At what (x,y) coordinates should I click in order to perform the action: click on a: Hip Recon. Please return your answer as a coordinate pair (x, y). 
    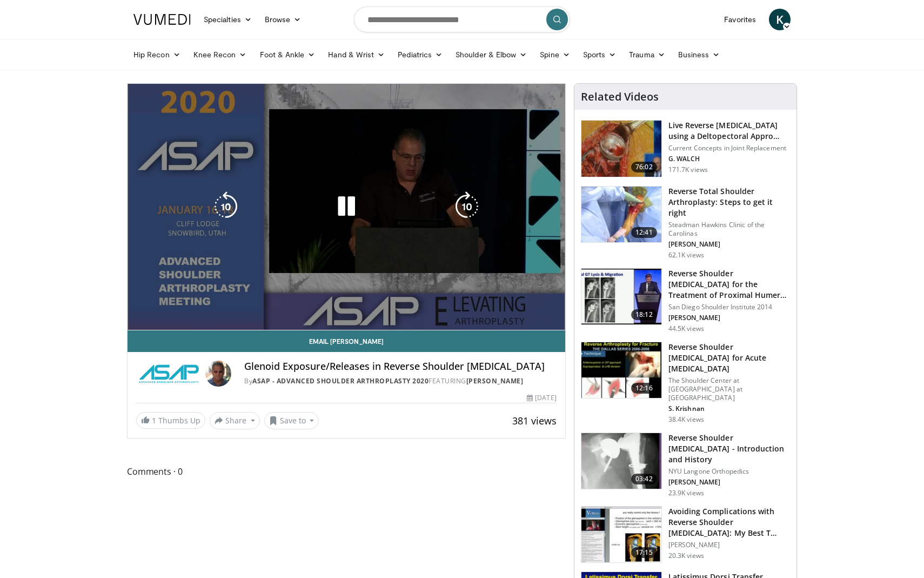
    Looking at the image, I should click on (157, 55).